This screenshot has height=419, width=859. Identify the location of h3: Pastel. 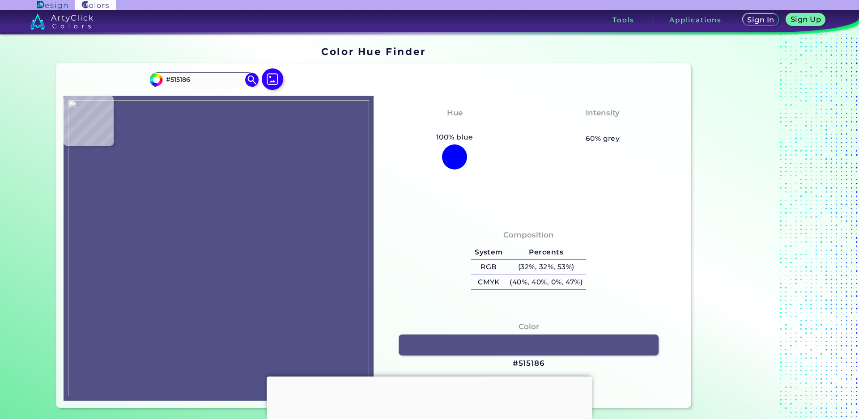
(603, 126).